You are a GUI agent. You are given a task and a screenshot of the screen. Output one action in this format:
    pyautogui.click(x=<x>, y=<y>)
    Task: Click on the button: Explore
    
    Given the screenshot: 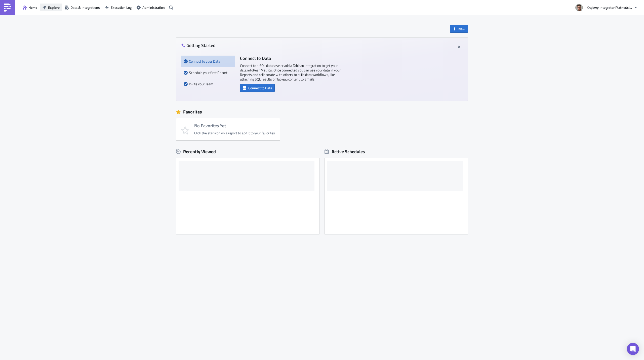 What is the action you would take?
    pyautogui.click(x=51, y=7)
    